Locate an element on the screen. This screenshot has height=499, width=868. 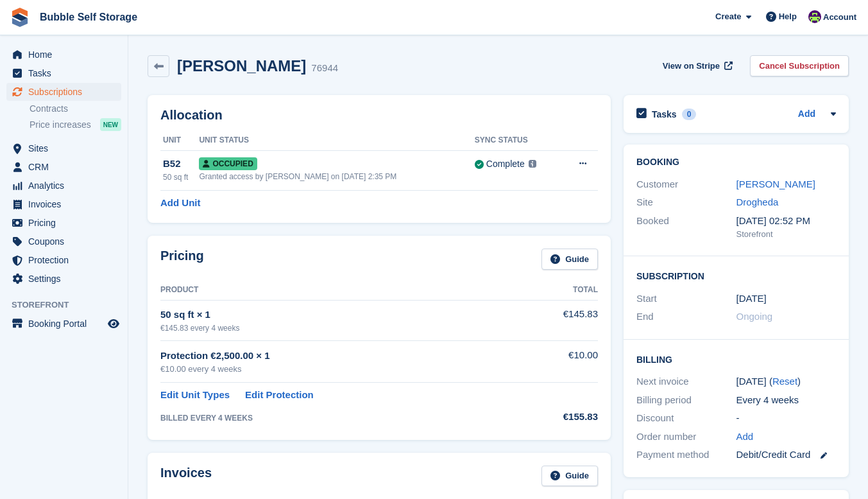
a: Price increases NEW is located at coordinates (75, 125).